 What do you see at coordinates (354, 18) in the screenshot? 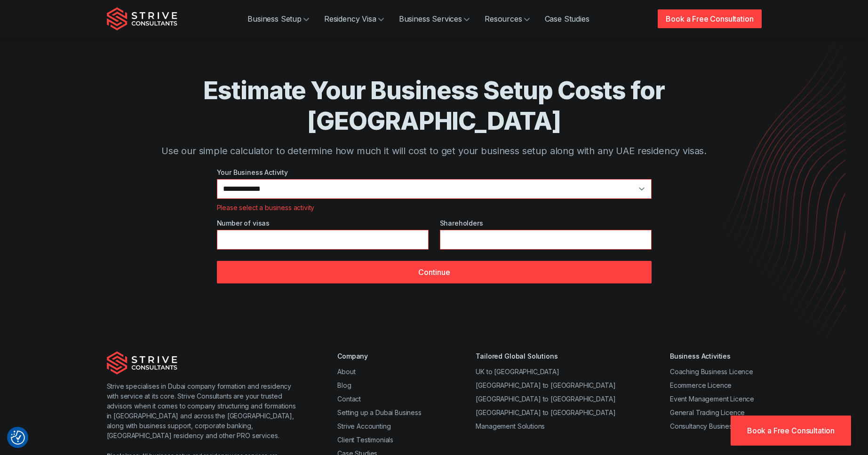
I see `a: Residency Visa` at bounding box center [354, 18].